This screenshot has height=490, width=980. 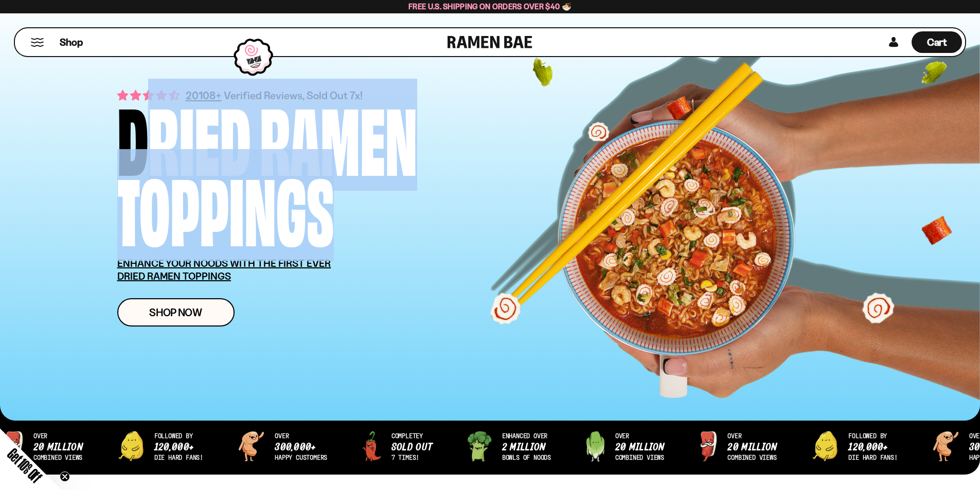 What do you see at coordinates (184, 136) in the screenshot?
I see `div: Dried` at bounding box center [184, 136].